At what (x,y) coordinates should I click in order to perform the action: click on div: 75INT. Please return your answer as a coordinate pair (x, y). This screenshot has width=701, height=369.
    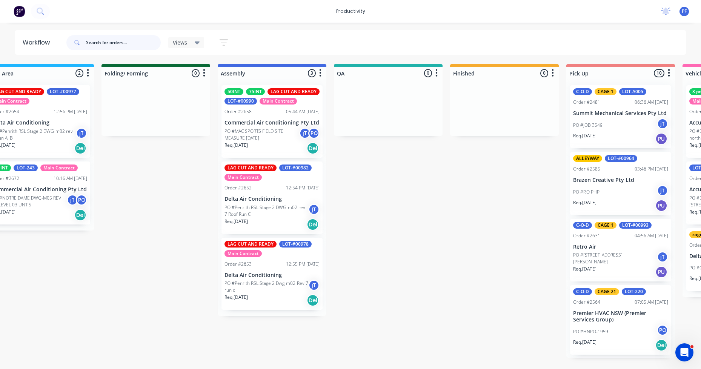
    Looking at the image, I should click on (255, 92).